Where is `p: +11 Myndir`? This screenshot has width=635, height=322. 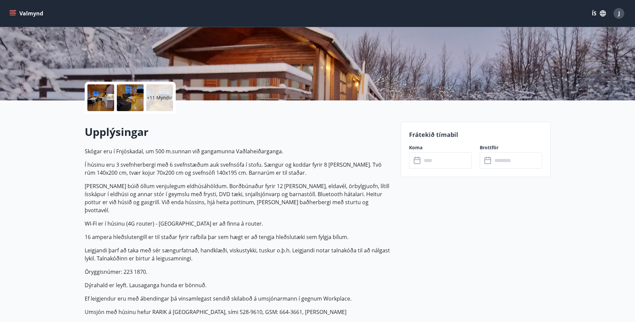 p: +11 Myndir is located at coordinates (160, 98).